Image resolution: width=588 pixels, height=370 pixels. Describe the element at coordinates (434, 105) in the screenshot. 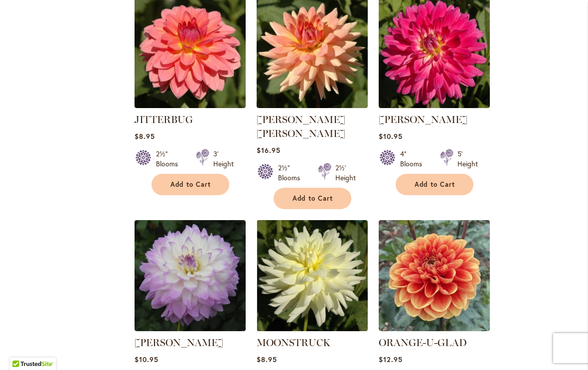

I see `a: MELISSA M` at that location.